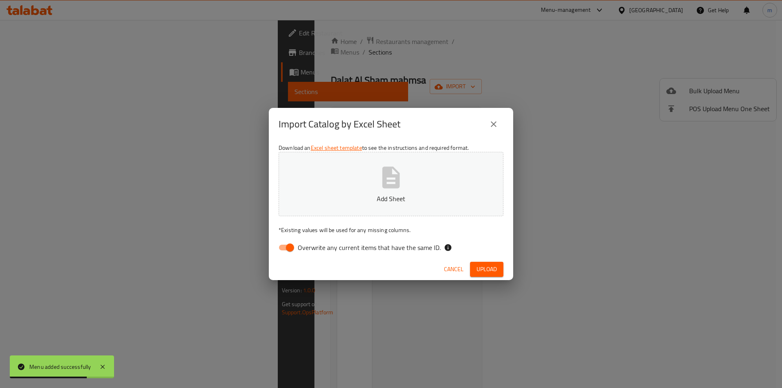 The height and width of the screenshot is (388, 782). Describe the element at coordinates (494, 124) in the screenshot. I see `button: close` at that location.